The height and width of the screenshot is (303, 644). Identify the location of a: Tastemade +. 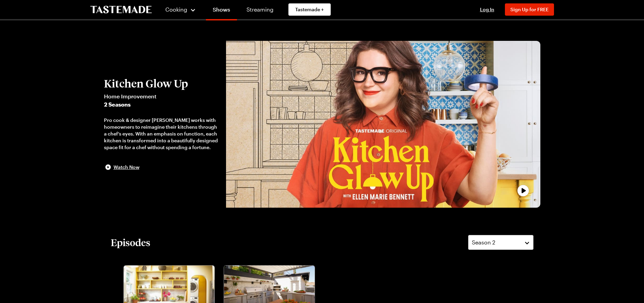
(310, 9).